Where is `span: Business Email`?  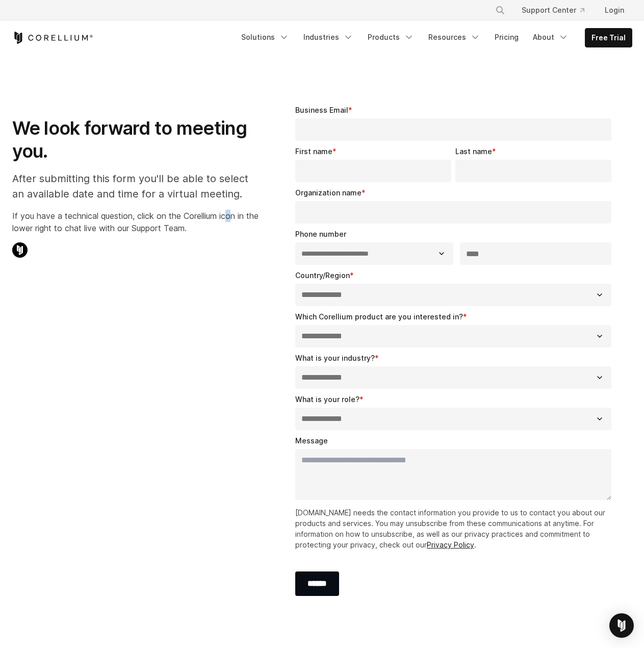 span: Business Email is located at coordinates (322, 110).